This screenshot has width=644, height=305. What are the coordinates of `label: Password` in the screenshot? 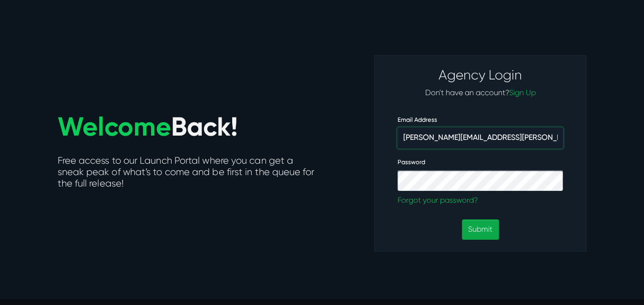 It's located at (411, 162).